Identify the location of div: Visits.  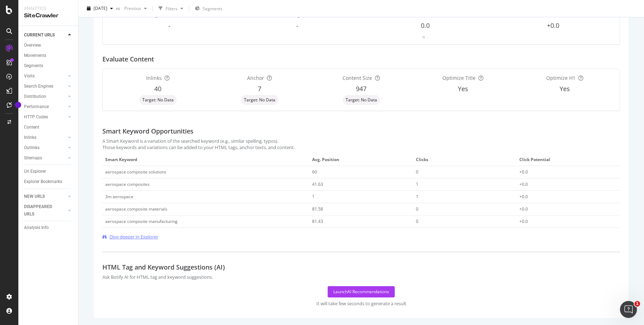
(29, 76).